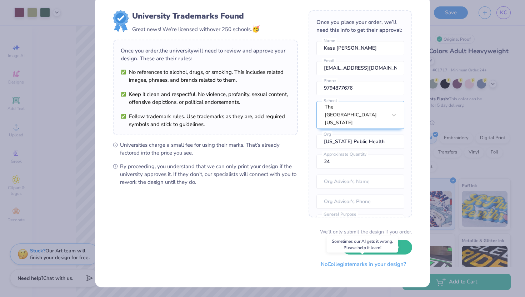 The width and height of the screenshot is (525, 297). I want to click on div: Once you place your order, we’ll need this info to get their approval:, so click(360, 26).